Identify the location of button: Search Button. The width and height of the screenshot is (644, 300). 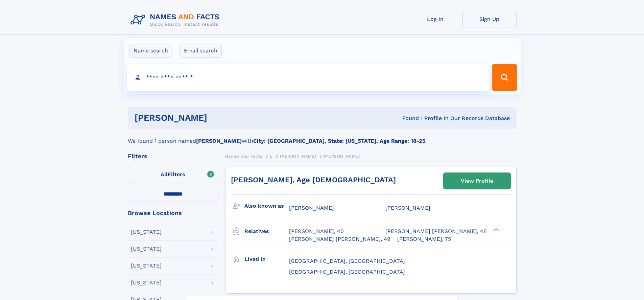
(504, 78).